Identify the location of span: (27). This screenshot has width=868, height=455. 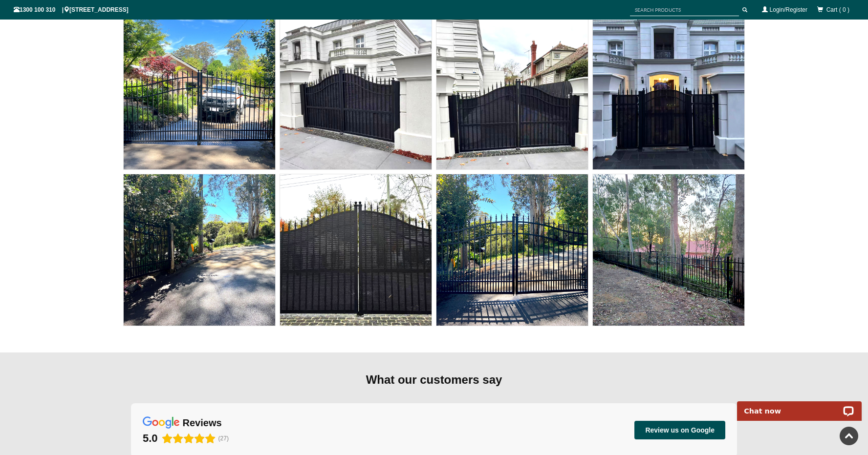
(223, 439).